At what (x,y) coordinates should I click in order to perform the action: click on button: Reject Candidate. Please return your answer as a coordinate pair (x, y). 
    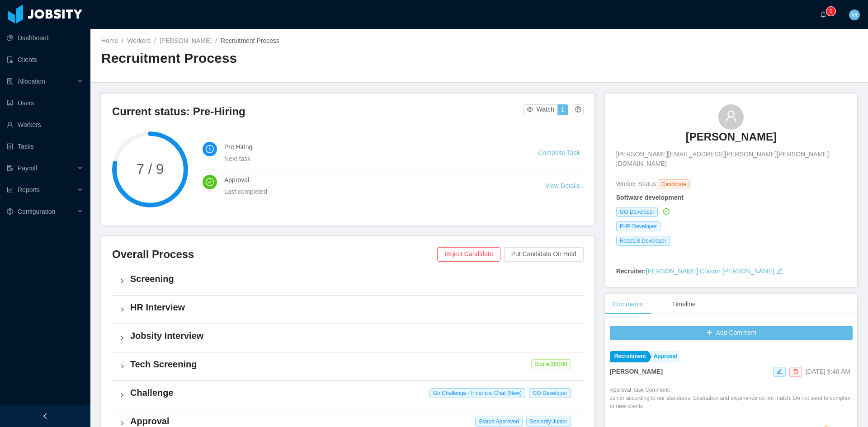
    Looking at the image, I should click on (468, 254).